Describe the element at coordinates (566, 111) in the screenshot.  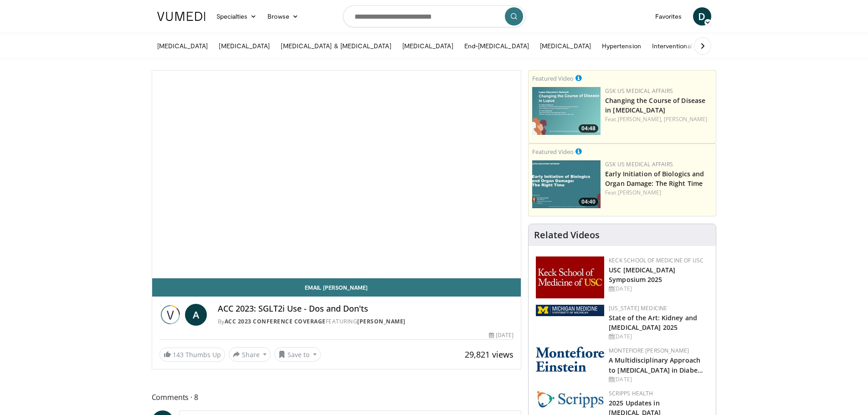
I see `a: 04:48` at that location.